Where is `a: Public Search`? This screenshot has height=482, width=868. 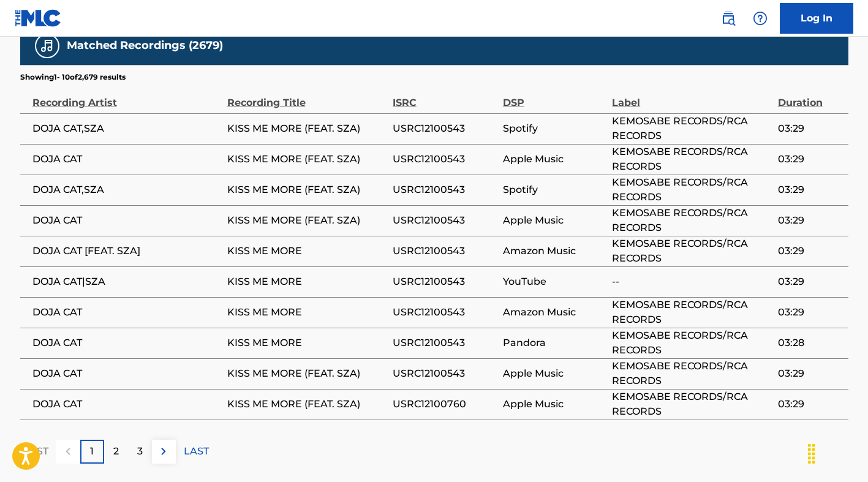
a: Public Search is located at coordinates (729, 18).